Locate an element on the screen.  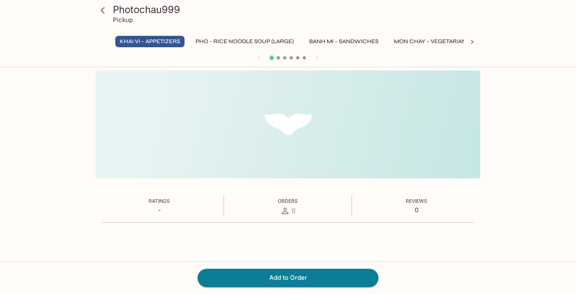
span: 0 is located at coordinates (294, 211).